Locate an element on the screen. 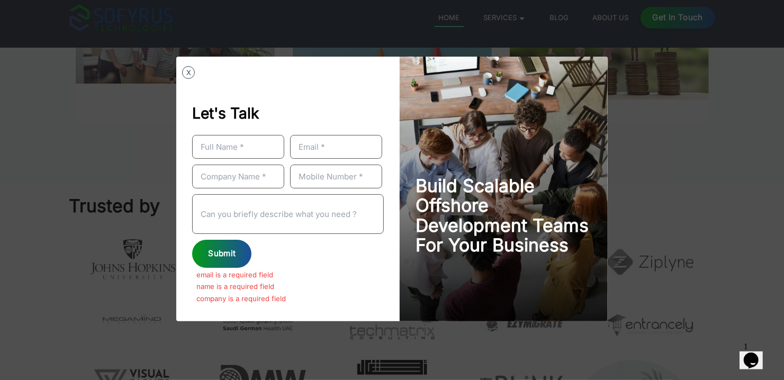 This screenshot has height=380, width=784. input: Email * is located at coordinates (336, 147).